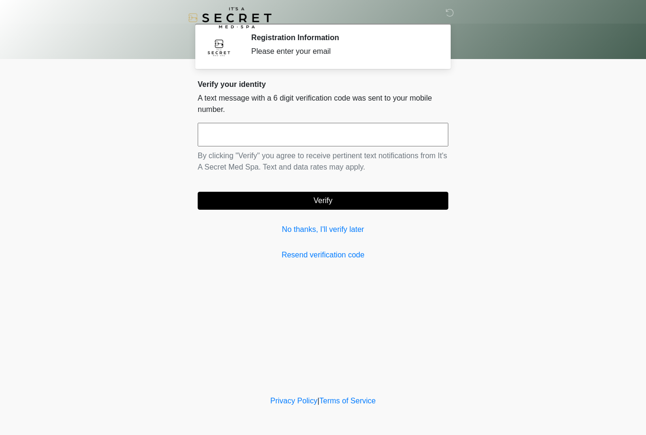 This screenshot has height=435, width=646. I want to click on a: Terms of Service, so click(347, 401).